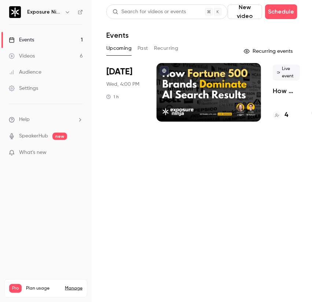 This screenshot has width=312, height=302. Describe the element at coordinates (245, 12) in the screenshot. I see `button: New video` at that location.